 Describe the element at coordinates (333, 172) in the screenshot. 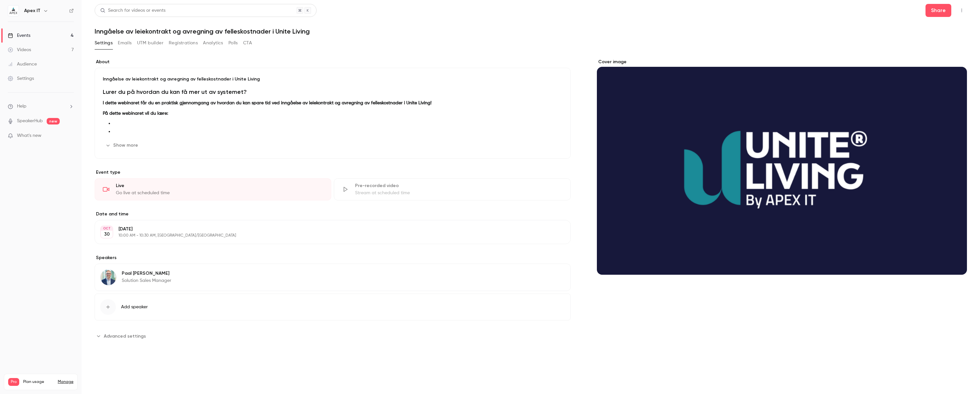

I see `p: Event type` at that location.